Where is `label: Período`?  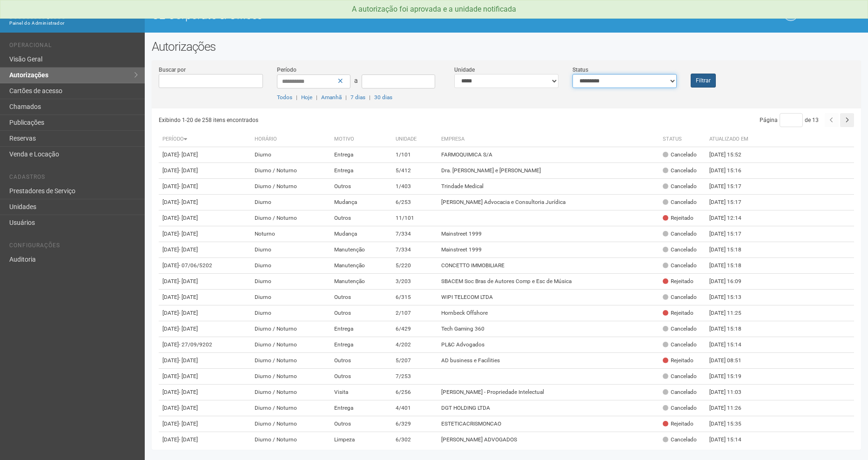
label: Período is located at coordinates (287, 70).